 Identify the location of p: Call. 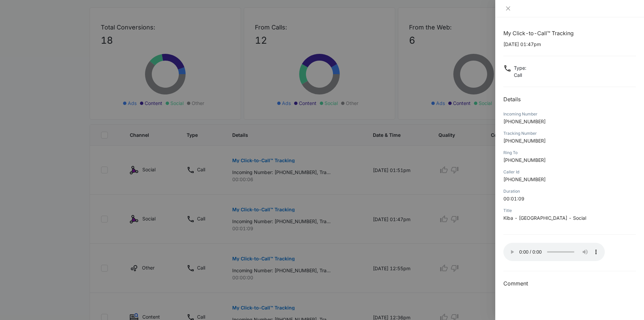
(520, 75).